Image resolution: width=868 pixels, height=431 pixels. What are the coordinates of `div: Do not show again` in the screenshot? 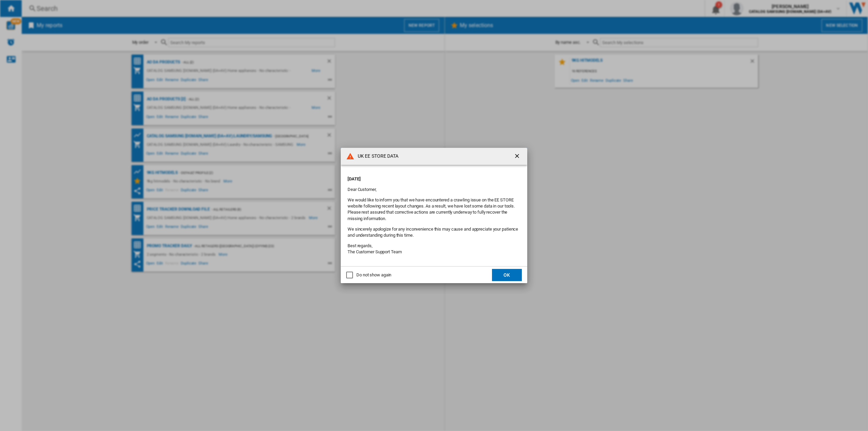 It's located at (374, 275).